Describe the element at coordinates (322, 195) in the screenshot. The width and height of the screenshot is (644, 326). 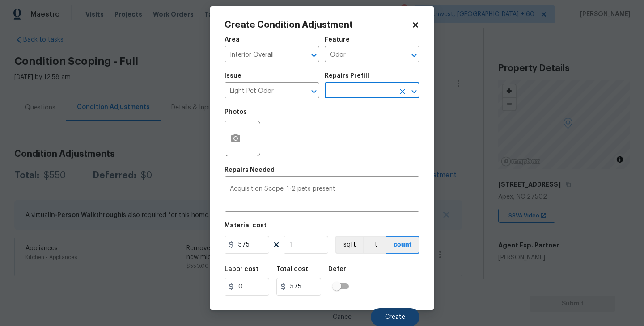
I see `textarea: Acquisition Scope: 1-2 pets present` at that location.